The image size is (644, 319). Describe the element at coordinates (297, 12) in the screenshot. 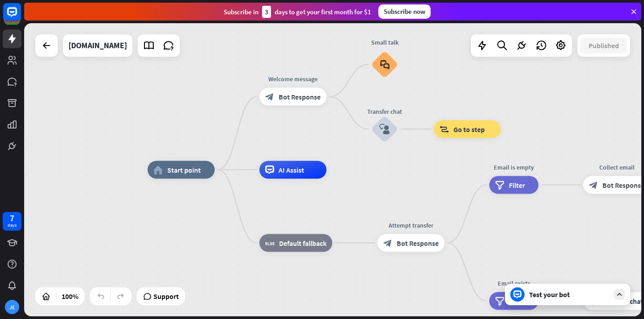

I see `div: Subscribe in days to get your first month for $1` at that location.